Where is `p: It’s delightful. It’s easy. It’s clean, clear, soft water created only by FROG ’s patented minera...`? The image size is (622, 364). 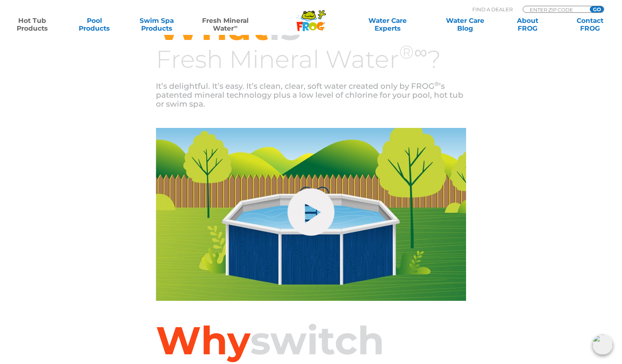
p: It’s delightful. It’s easy. It’s clean, clear, soft water created only by FROG ’s patented minera... is located at coordinates (311, 95).